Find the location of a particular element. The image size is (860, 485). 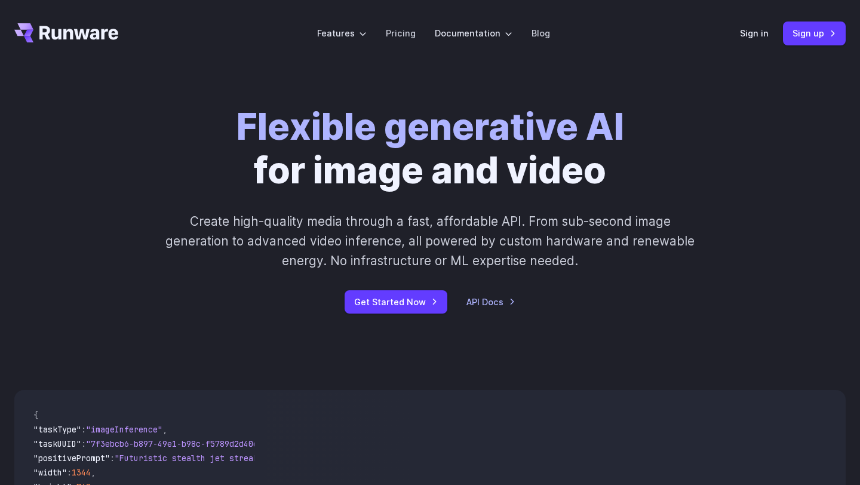

span: "7f3ebcb6-b897-49e1-b98c-f5789d2d40d7" is located at coordinates (177, 444).